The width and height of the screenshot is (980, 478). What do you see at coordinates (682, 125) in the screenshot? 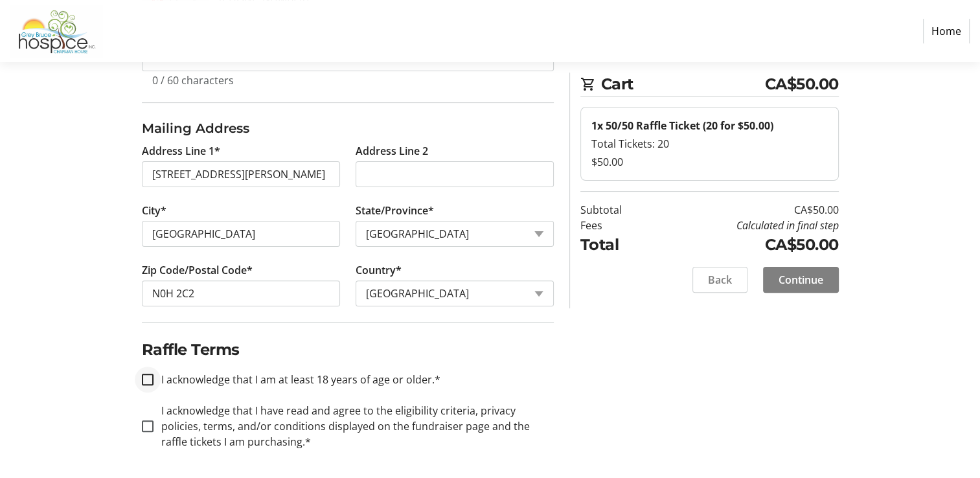
I see `strong: 1x 50/50 Raffle Ticket (20 for $50.00)` at bounding box center [682, 125].